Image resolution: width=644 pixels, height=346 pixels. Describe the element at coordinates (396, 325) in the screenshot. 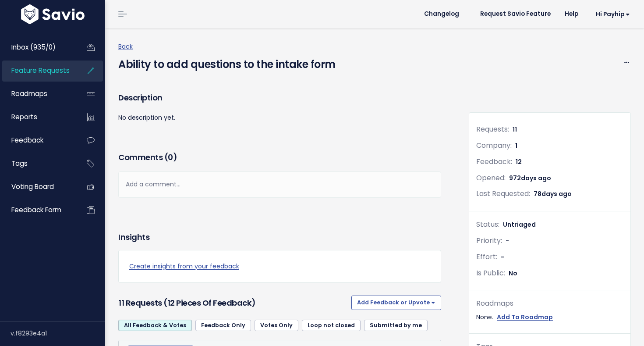

I see `a: Submitted by me` at that location.